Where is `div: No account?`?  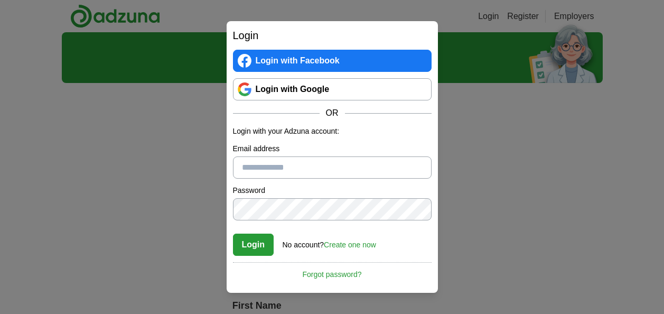 div: No account? is located at coordinates (329, 241).